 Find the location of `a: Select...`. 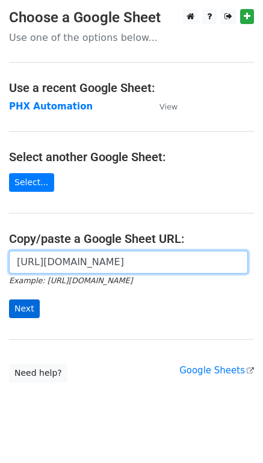

a: Select... is located at coordinates (31, 182).